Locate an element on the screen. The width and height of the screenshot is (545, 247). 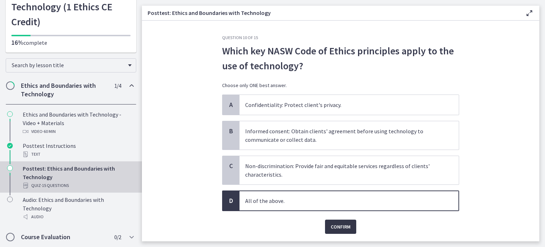
p: Informed consent: Obtain clients' agreement before using technology to communicate or collect data. is located at coordinates (342, 135).